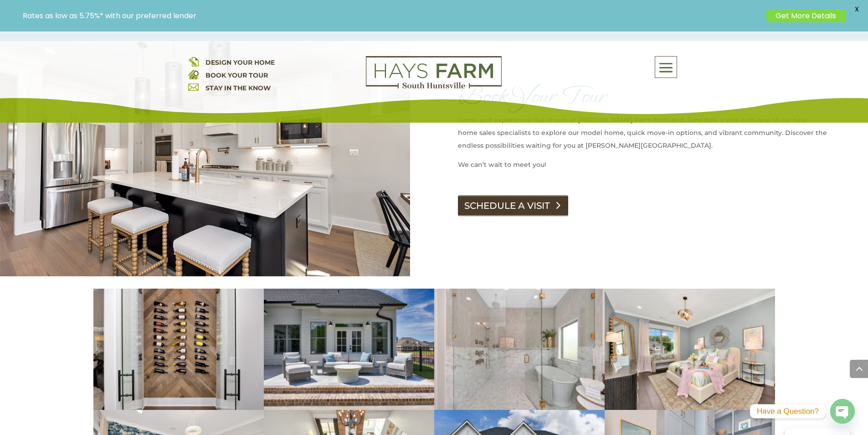  Describe the element at coordinates (520, 349) in the screenshot. I see `img: 2106-Forest-Gate-61-400x284.jpg` at that location.